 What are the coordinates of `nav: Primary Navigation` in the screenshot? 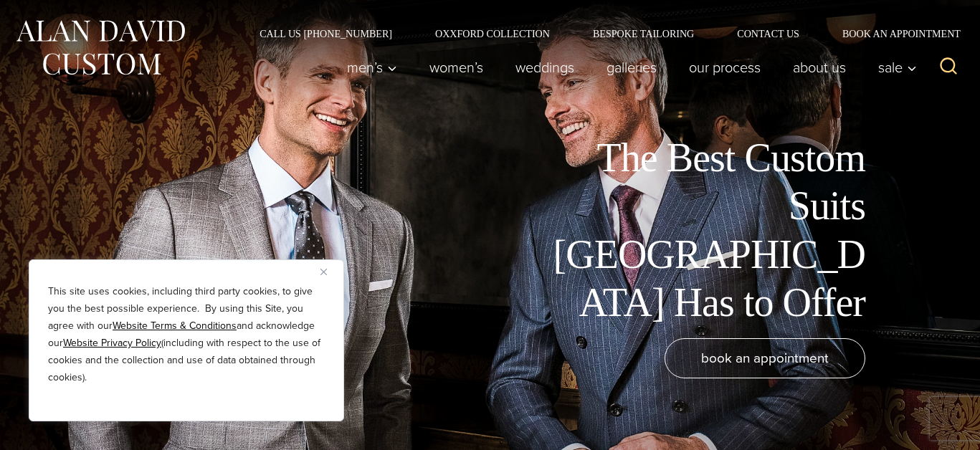 It's located at (628, 67).